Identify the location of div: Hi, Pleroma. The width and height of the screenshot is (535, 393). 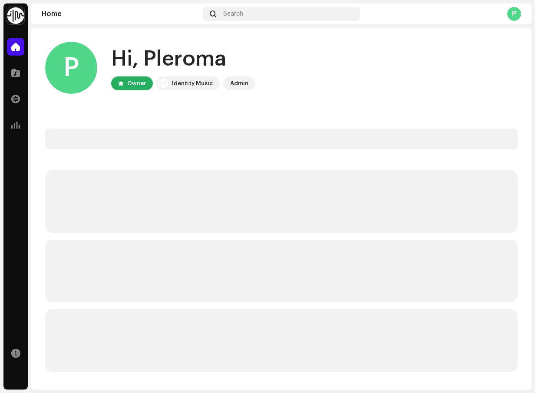
(183, 59).